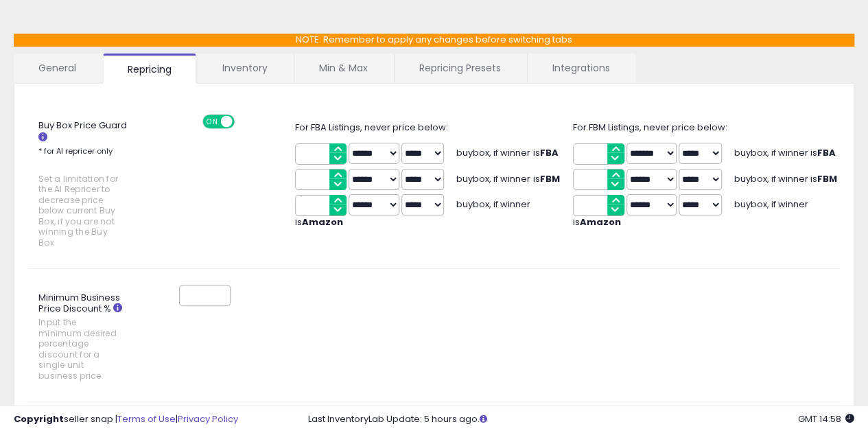  Describe the element at coordinates (147, 418) in the screenshot. I see `a: Terms of Use` at that location.